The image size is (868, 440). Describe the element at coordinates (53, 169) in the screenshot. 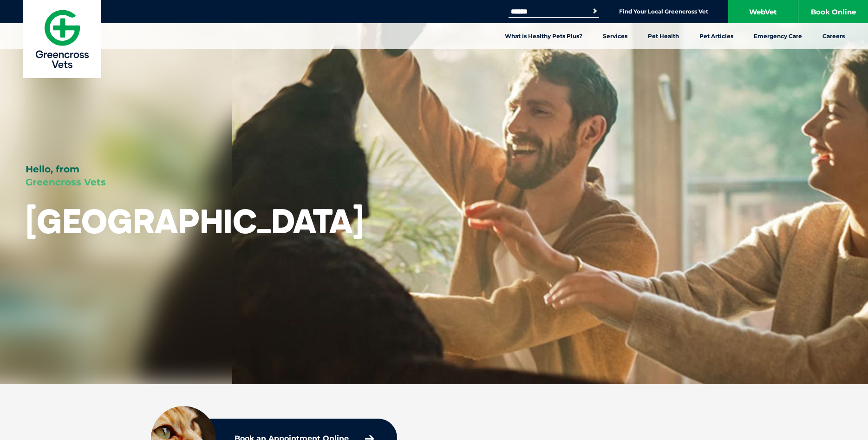

I see `span: Hello, from` at that location.